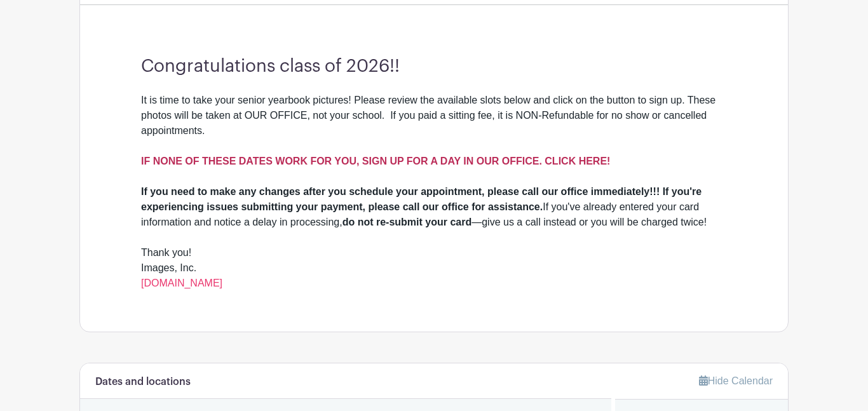 This screenshot has height=411, width=868. Describe the element at coordinates (407, 222) in the screenshot. I see `strong: do not re-submit your card` at that location.